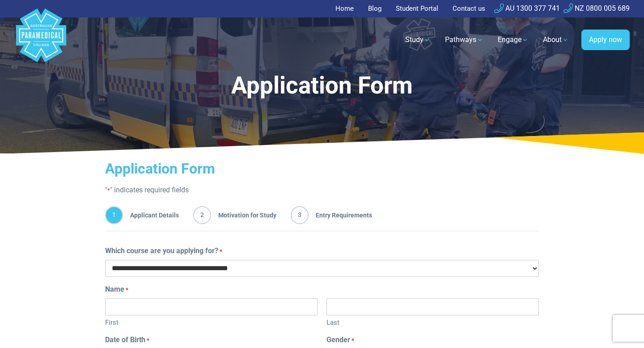 The image size is (644, 348). I want to click on a: Study, so click(418, 40).